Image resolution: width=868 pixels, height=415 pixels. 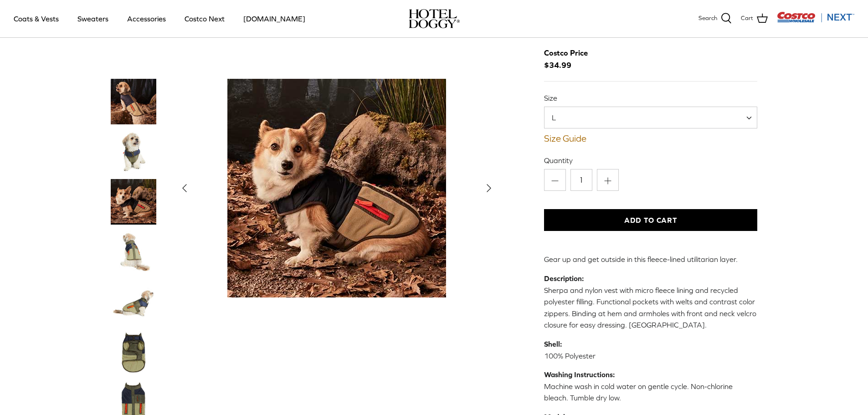 What do you see at coordinates (651, 386) in the screenshot?
I see `p: Machine wash in cold water on gentle cycle. Non-chlorine bleach. Tumble dry low.` at bounding box center [651, 386].